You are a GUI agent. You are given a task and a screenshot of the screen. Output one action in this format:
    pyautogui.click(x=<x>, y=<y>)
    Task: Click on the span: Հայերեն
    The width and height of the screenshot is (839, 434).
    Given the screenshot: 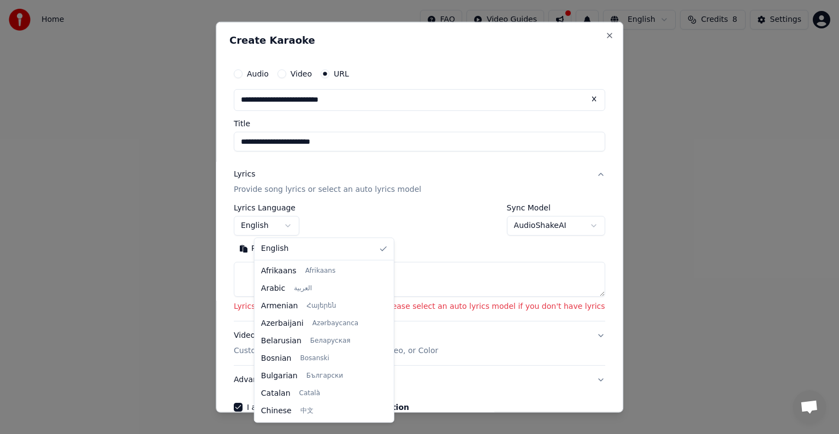 What is the action you would take?
    pyautogui.click(x=321, y=306)
    